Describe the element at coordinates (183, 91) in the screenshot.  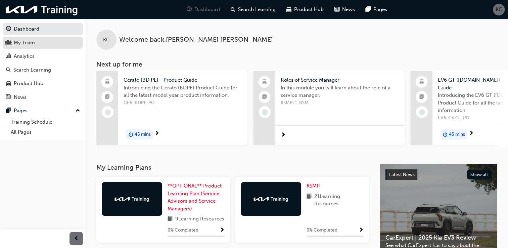
I see `span: Introducing the Cerato (BDPE) Product Guide for all the latest model year product information.` at that location.